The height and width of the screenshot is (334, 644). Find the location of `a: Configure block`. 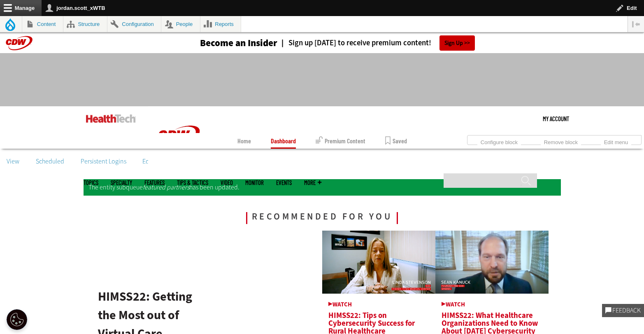

a: Configure block is located at coordinates (500, 141).